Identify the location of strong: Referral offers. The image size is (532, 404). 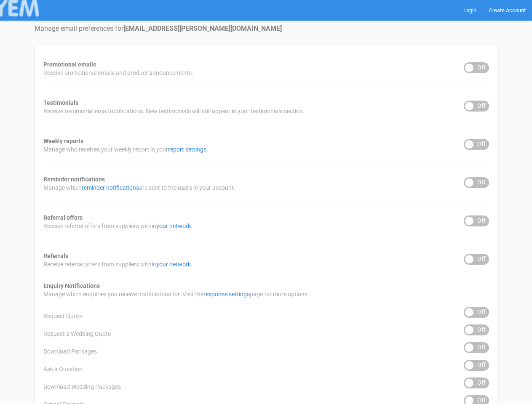
(63, 217).